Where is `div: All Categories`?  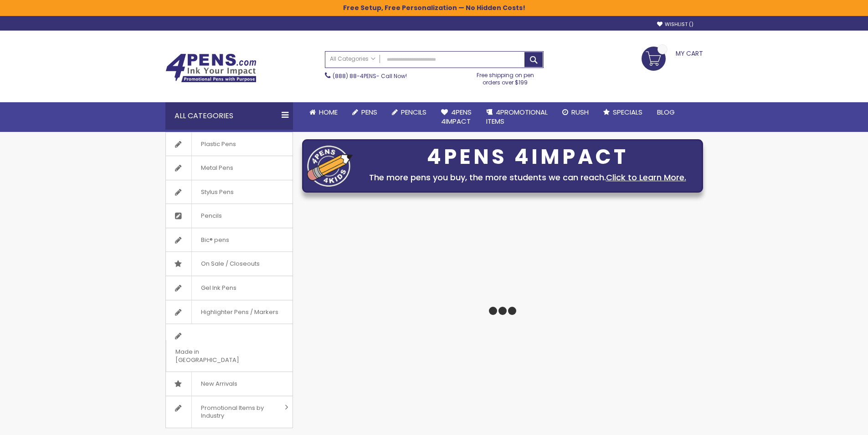
div: All Categories is located at coordinates (229, 116).